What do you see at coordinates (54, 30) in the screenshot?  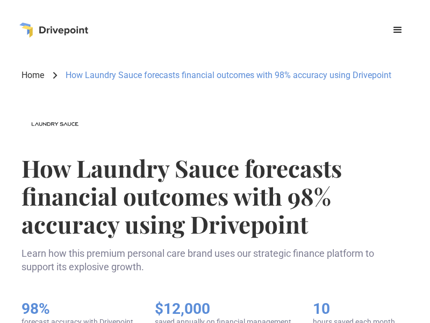 I see `a: home` at bounding box center [54, 30].